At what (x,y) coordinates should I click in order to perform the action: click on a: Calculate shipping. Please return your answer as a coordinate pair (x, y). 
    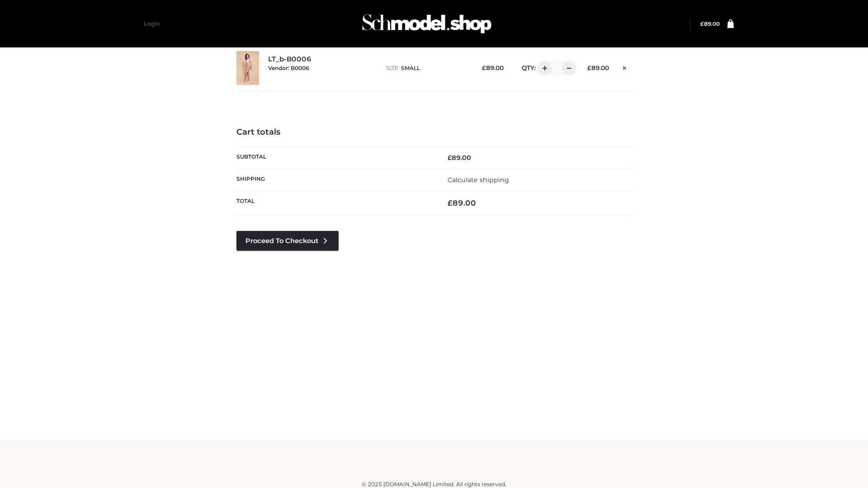
    Looking at the image, I should click on (479, 180).